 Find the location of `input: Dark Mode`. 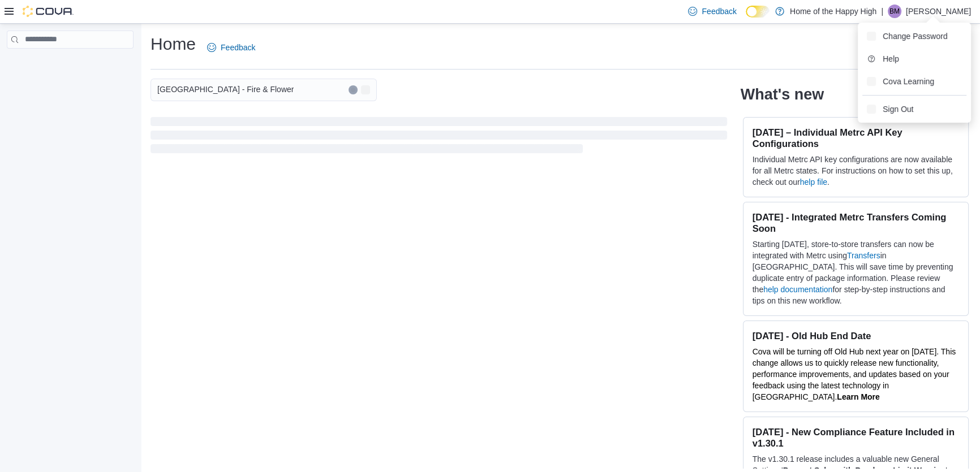

input: Dark Mode is located at coordinates (758, 11).